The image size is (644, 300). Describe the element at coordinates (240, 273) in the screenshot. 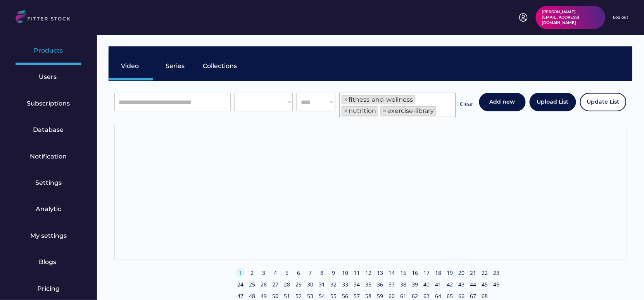

I see `div: 1` at that location.